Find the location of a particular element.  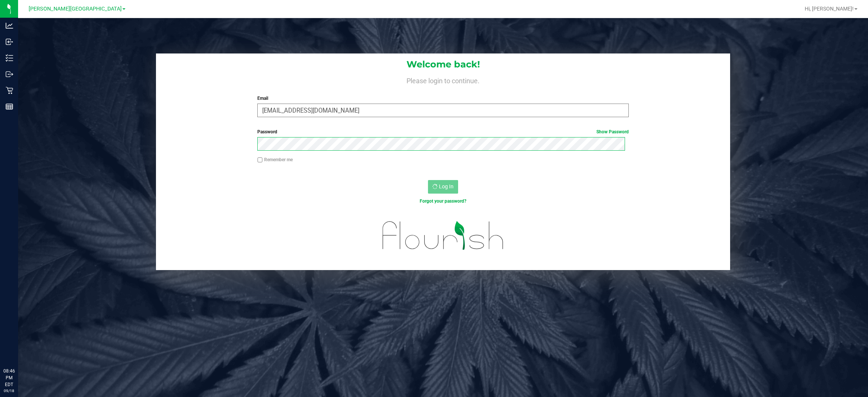

inline-svg: Outbound is located at coordinates (10, 74).